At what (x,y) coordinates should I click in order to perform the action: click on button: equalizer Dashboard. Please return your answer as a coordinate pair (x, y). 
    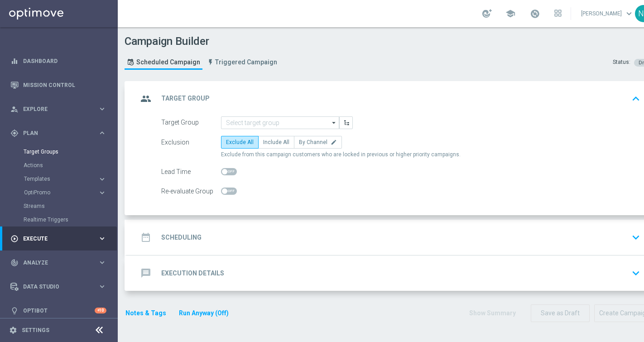
    Looking at the image, I should click on (58, 61).